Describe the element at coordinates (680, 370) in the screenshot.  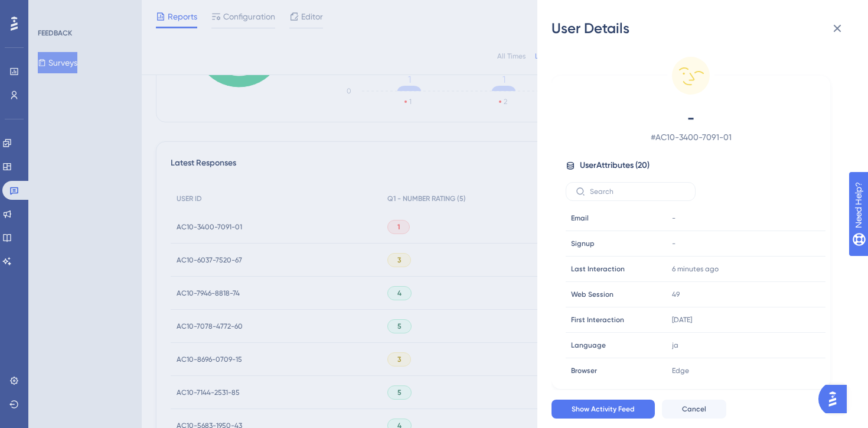
I see `span: Edge` at that location.